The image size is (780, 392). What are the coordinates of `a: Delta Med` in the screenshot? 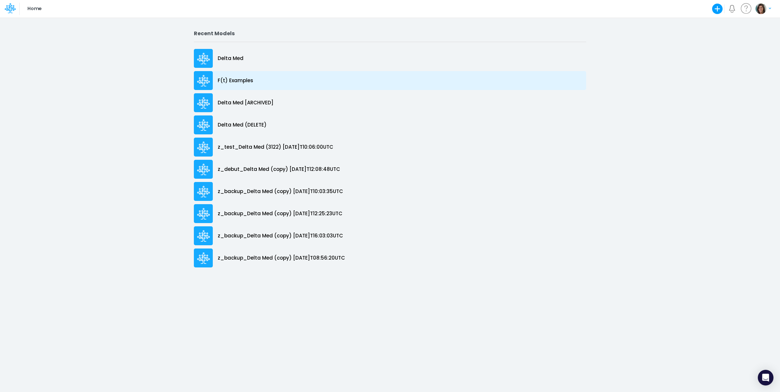 It's located at (390, 58).